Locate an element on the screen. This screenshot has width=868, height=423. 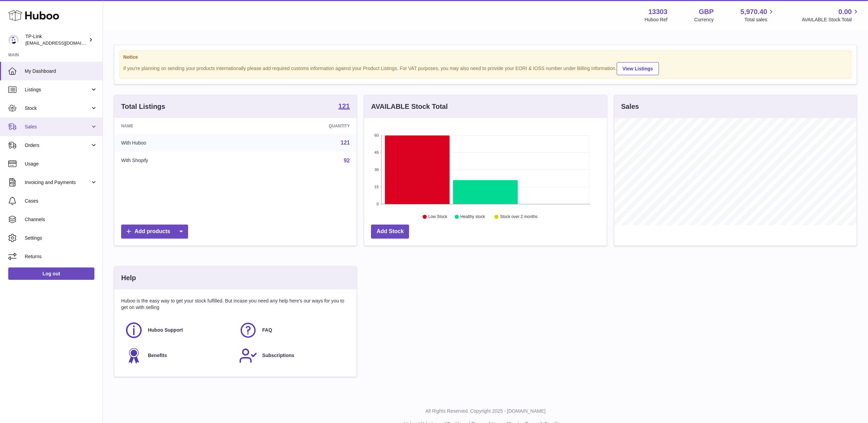
span: Orders is located at coordinates (58, 145).